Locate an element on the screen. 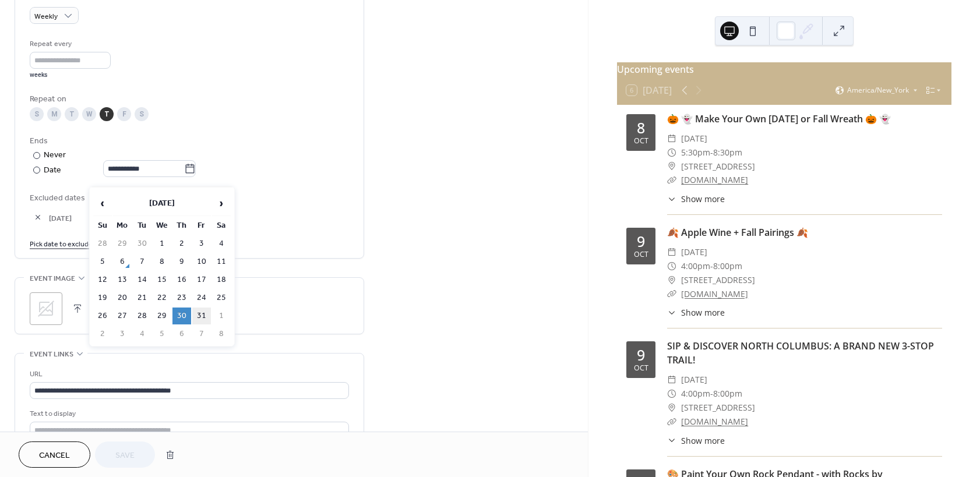  td: 25 is located at coordinates (222, 297).